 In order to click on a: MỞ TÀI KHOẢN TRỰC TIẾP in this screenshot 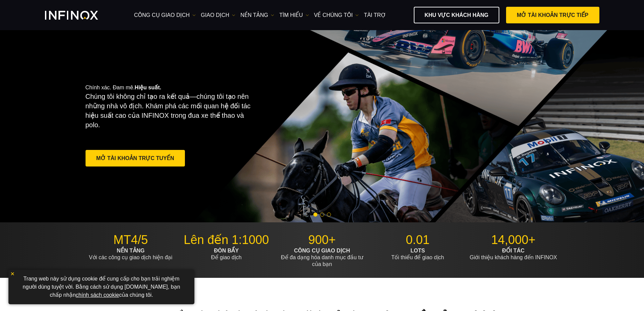, I will do `click(553, 15)`.